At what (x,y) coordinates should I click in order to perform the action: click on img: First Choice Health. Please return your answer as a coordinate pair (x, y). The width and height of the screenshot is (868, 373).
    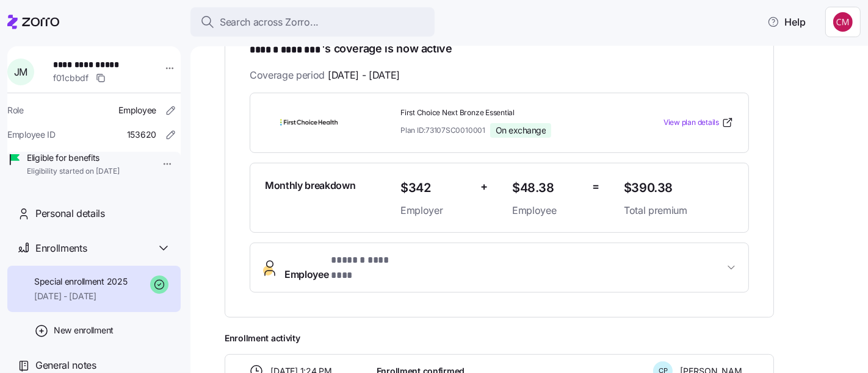
    Looking at the image, I should click on (309, 122).